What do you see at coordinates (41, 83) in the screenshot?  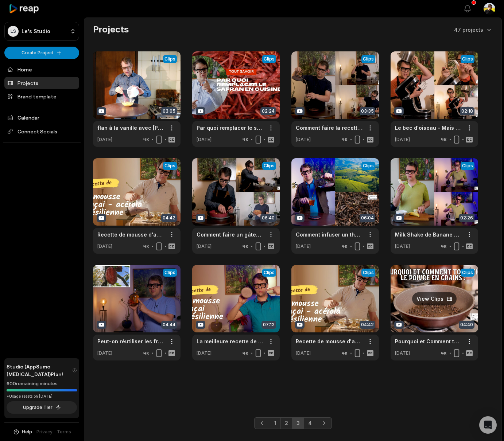 I see `a: Projects` at bounding box center [41, 83].